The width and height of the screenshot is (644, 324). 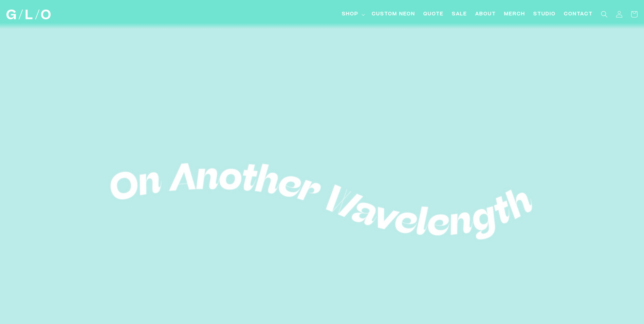 I want to click on summary: Shop, so click(x=353, y=14).